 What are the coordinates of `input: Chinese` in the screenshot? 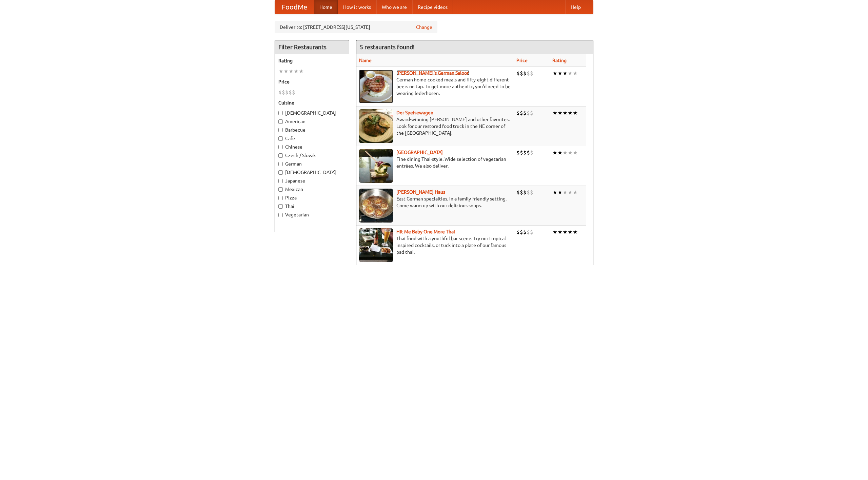 It's located at (280, 147).